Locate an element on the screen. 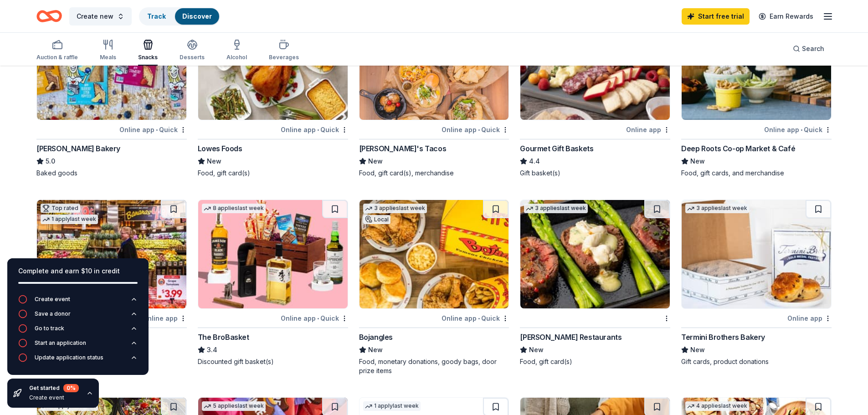 The image size is (868, 415). div: Bojangles is located at coordinates (376, 337).